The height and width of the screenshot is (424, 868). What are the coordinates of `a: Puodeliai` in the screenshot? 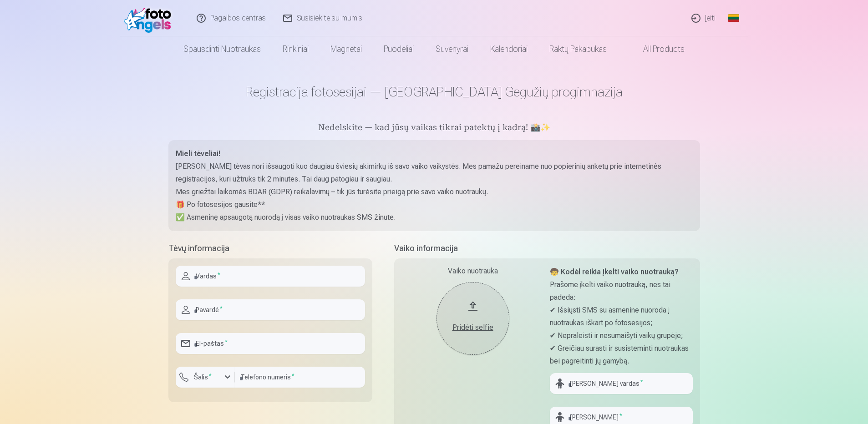 It's located at (399, 49).